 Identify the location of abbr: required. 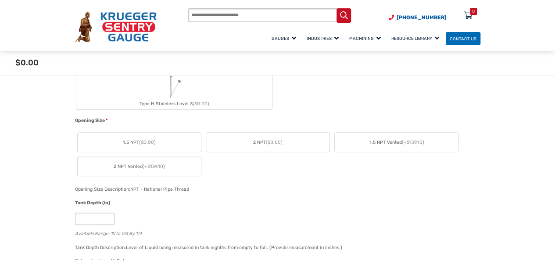
(107, 121).